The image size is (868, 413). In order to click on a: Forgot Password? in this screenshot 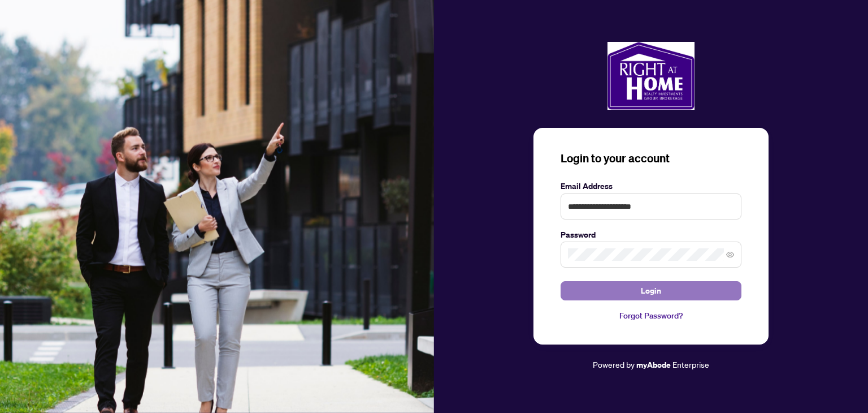, I will do `click(651, 315)`.